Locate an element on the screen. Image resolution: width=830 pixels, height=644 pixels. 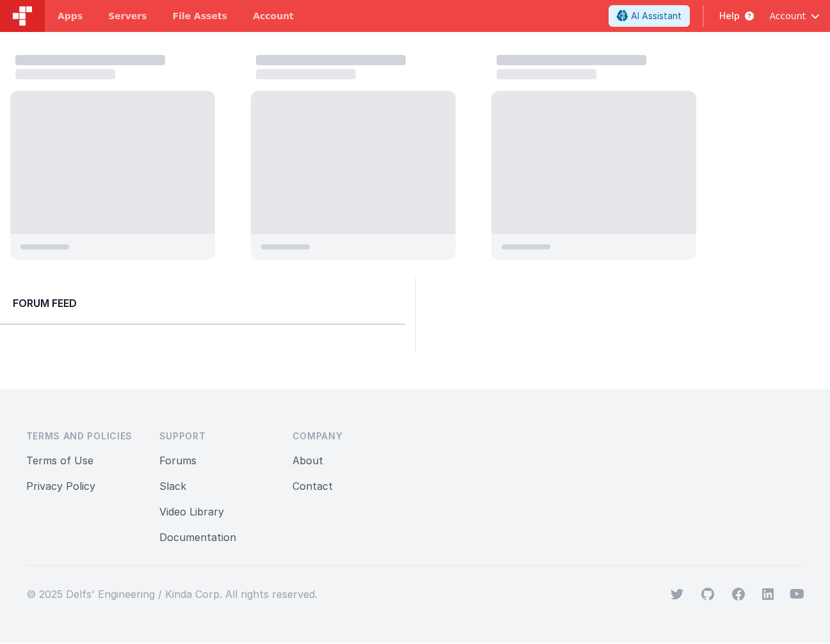
button: Account is located at coordinates (794, 16).